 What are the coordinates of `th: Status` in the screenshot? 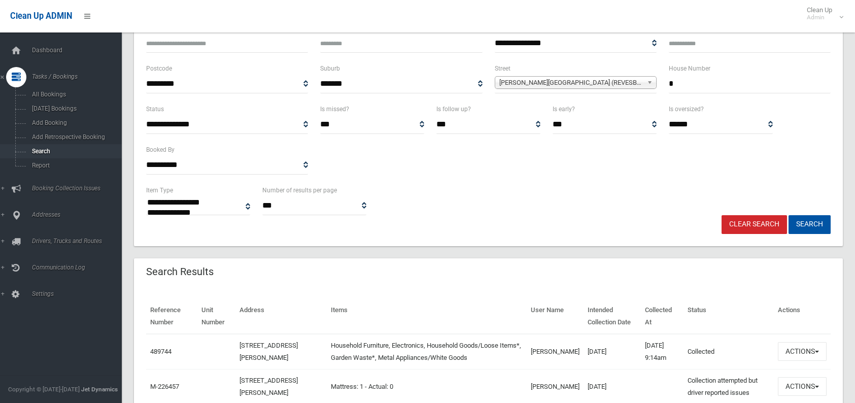 It's located at (729, 316).